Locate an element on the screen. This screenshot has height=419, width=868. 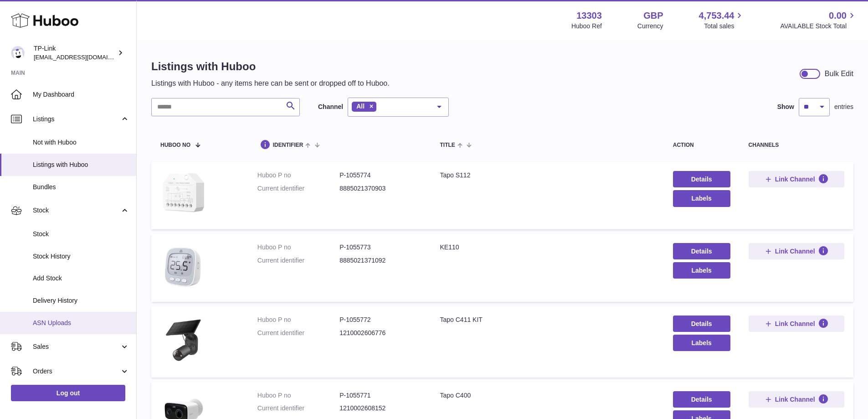
dd: P-1055774 is located at coordinates (381, 175).